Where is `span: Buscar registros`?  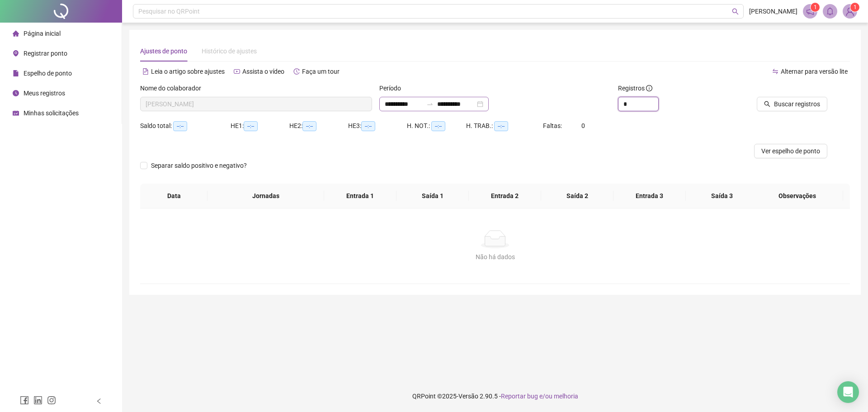 span: Buscar registros is located at coordinates (797, 104).